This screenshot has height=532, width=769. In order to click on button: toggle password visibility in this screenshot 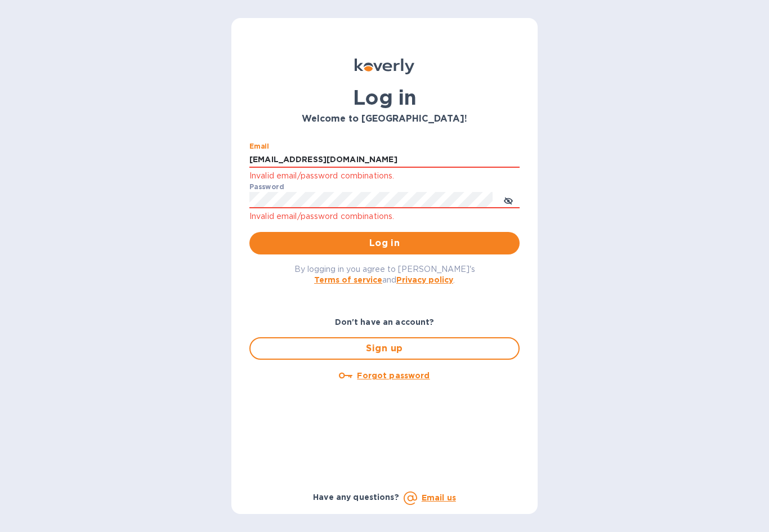, I will do `click(509, 200)`.